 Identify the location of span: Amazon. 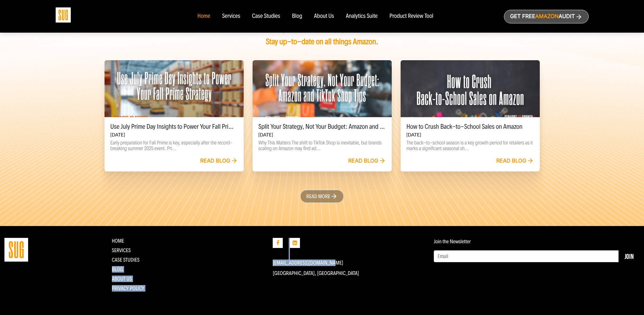
(546, 16).